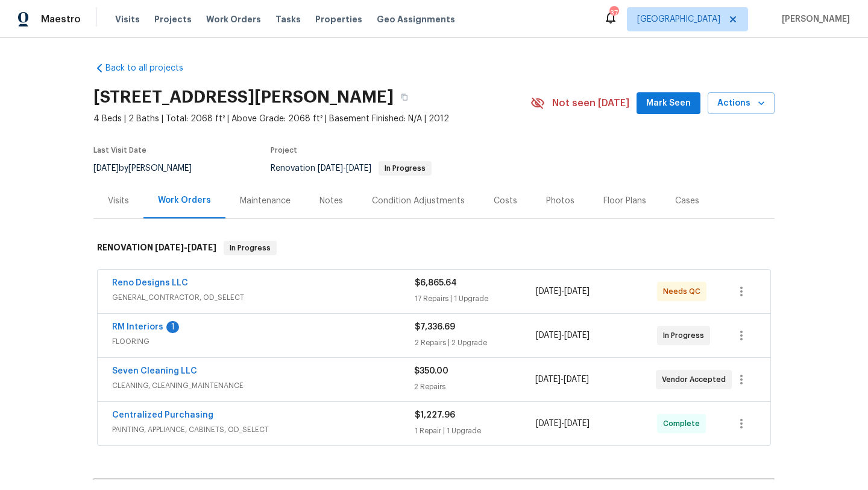 This screenshot has height=490, width=868. I want to click on div: Visits, so click(118, 201).